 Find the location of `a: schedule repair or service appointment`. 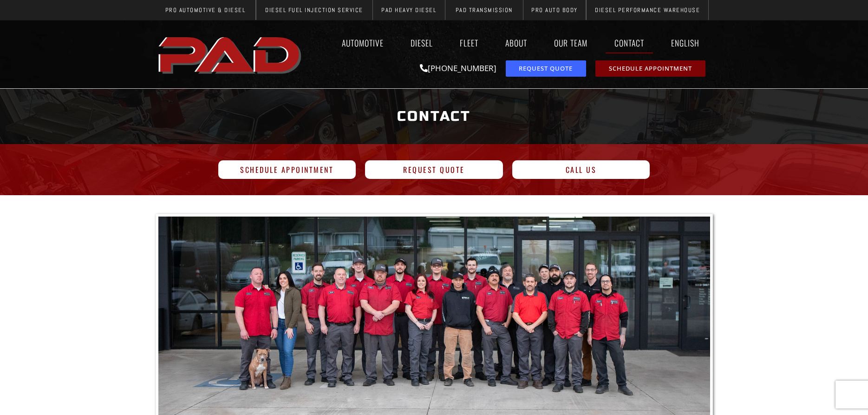

a: schedule repair or service appointment is located at coordinates (650, 68).